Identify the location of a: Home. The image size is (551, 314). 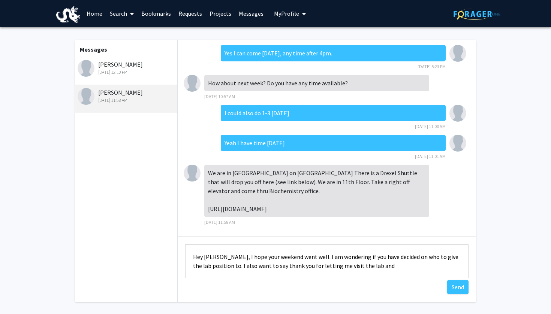
(94, 13).